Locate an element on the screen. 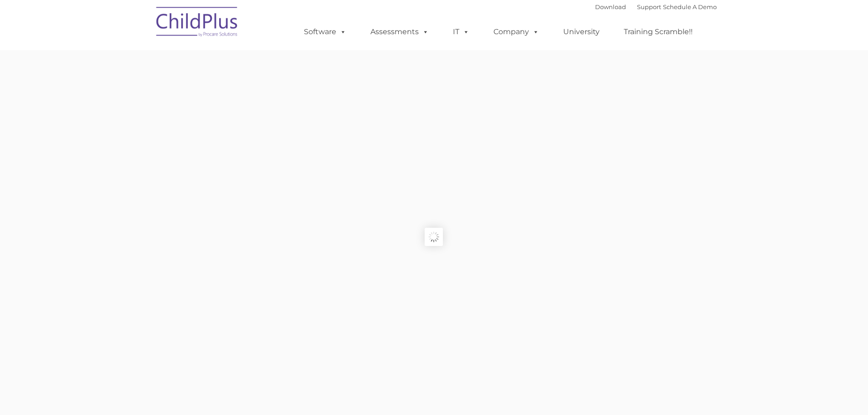  a: University is located at coordinates (582, 32).